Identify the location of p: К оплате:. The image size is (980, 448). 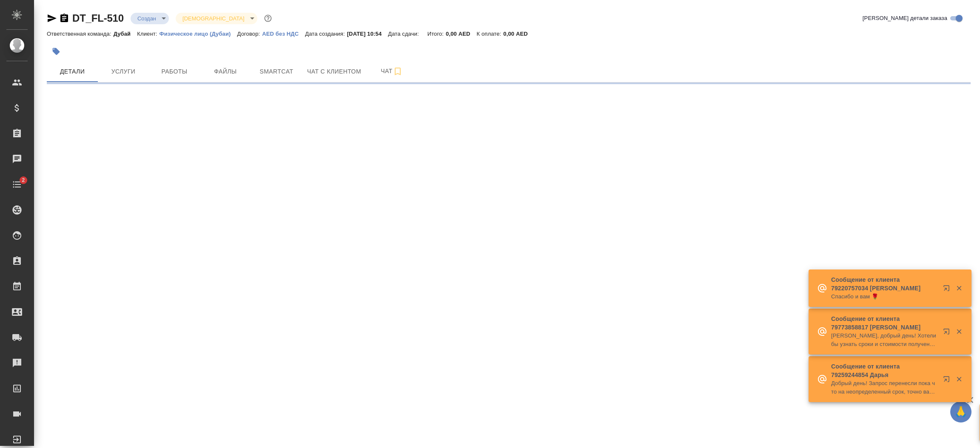
(490, 34).